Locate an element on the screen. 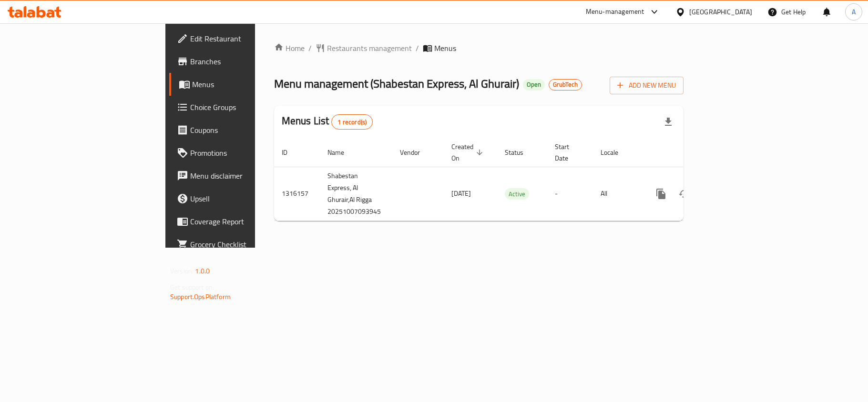  div: Total records count is located at coordinates (352, 122).